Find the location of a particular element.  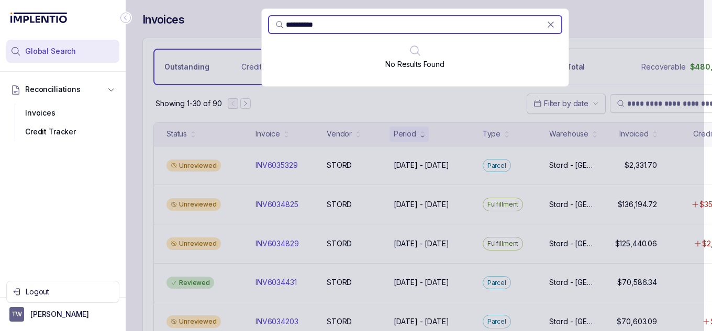

div: Invoices is located at coordinates (63, 113).